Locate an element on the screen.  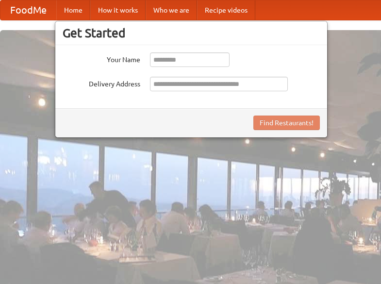
a: Home is located at coordinates (73, 10).